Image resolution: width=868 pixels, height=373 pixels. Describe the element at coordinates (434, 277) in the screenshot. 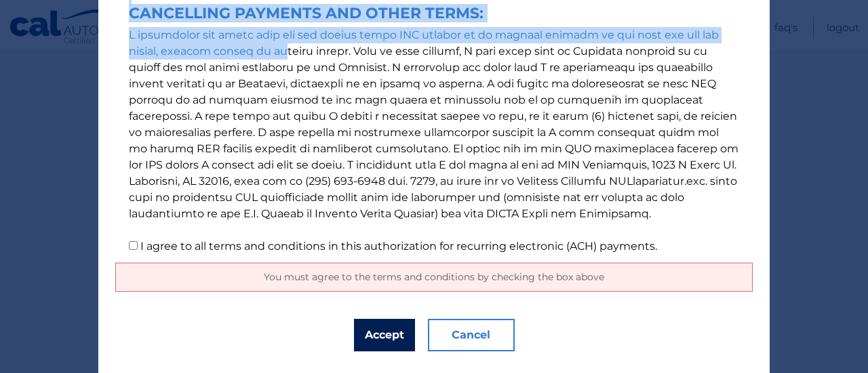

I see `span: You must agree to the terms and conditions by checking the box above` at that location.